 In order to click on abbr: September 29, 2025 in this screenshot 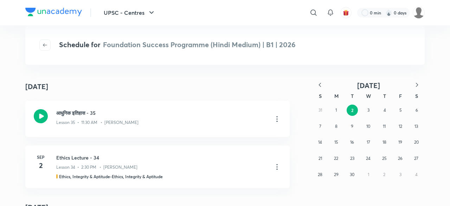, I will do `click(336, 174)`.